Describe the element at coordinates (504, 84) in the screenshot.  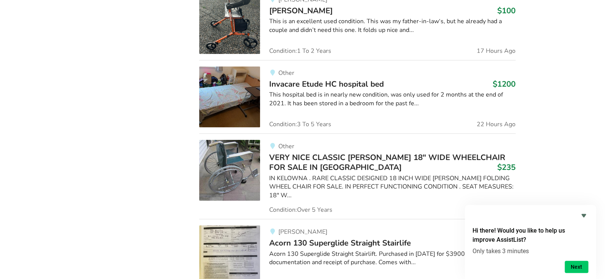
I see `h3: $1200` at that location.